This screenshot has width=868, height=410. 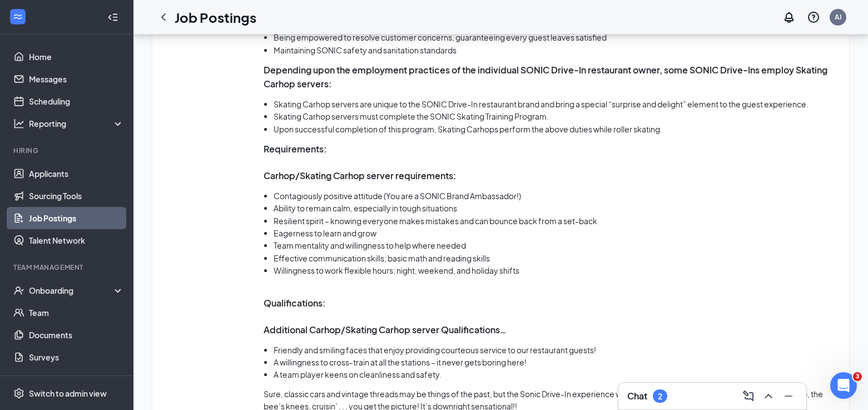 I want to click on a: Sourcing Tools, so click(x=76, y=196).